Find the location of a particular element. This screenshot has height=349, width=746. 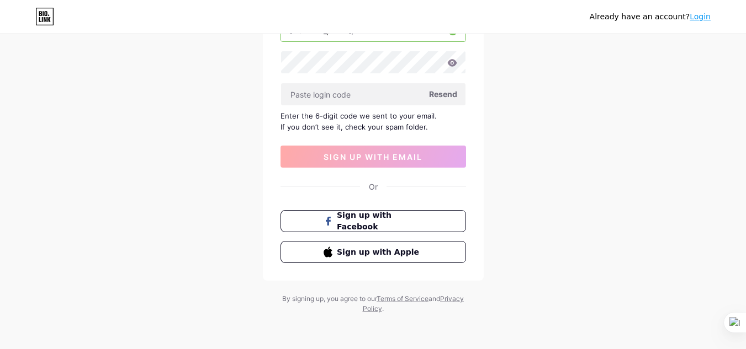

a: Sign up with Facebook is located at coordinates (373, 221).